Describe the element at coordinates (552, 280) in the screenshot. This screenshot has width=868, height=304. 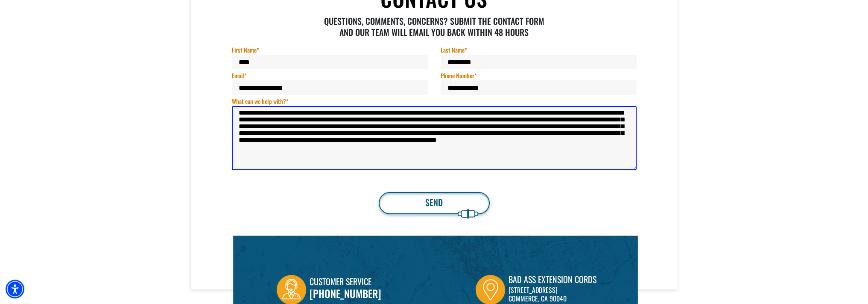
I see `div: Bad Ass Extension Cords` at that location.